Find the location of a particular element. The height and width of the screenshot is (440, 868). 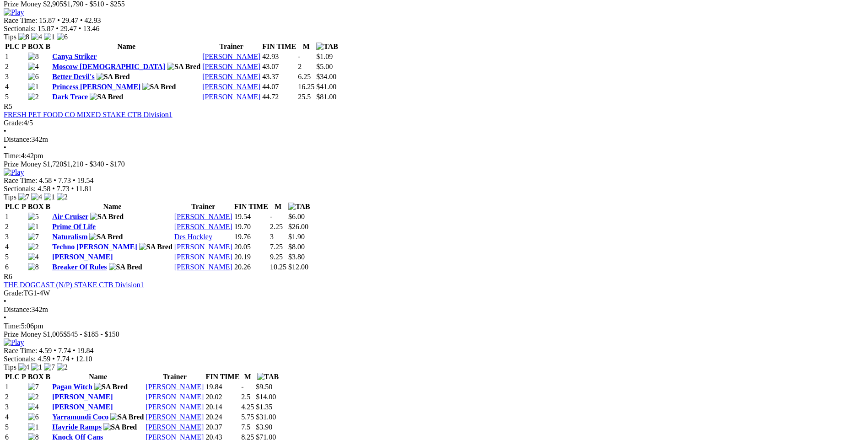

span: $34.00 is located at coordinates (326, 76).